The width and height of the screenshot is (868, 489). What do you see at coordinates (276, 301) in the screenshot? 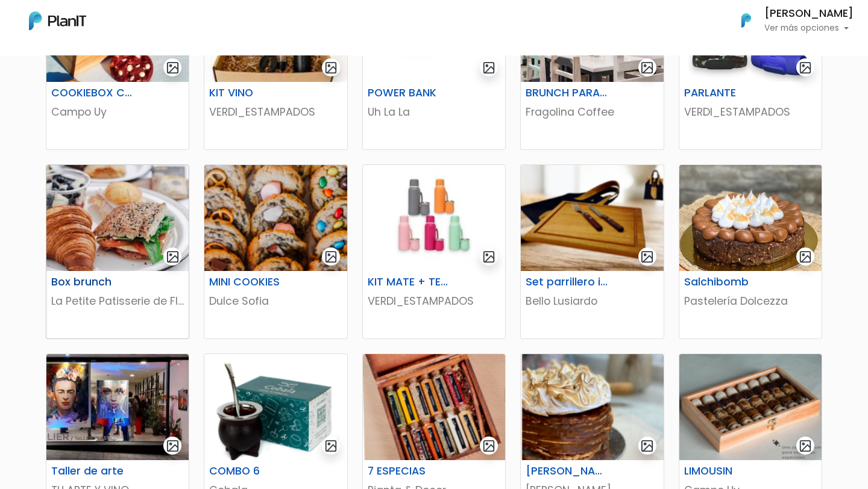
I see `p: Dulce Sofia` at bounding box center [276, 301].